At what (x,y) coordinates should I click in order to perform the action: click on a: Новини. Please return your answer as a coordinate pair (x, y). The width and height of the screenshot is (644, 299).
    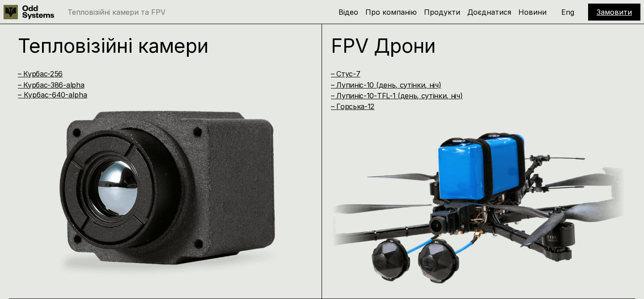
    Looking at the image, I should click on (532, 12).